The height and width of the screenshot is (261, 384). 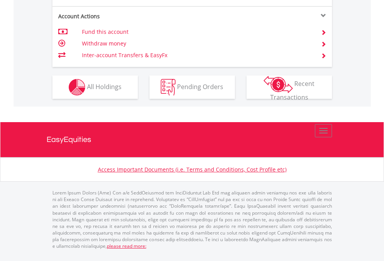 What do you see at coordinates (192, 87) in the screenshot?
I see `button: Pending Orders` at bounding box center [192, 87].